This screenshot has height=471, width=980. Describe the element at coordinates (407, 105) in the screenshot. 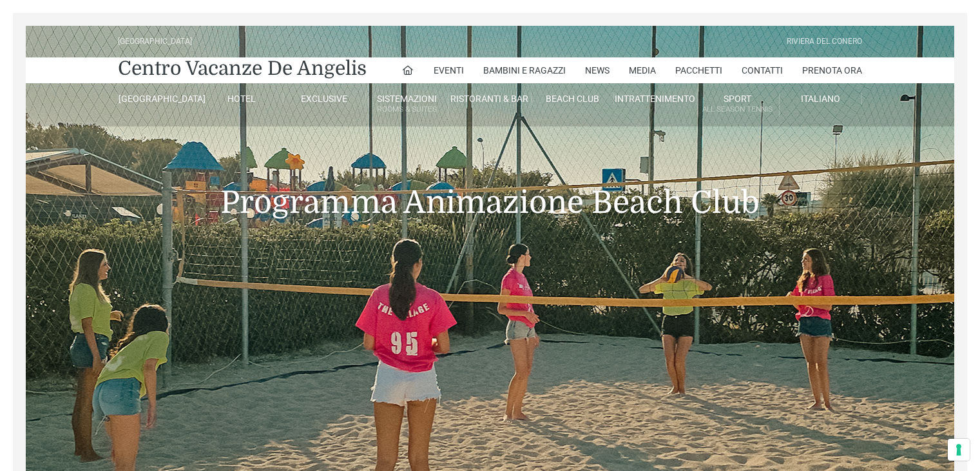

I see `a: SistemazioniRooms & Suites` at that location.